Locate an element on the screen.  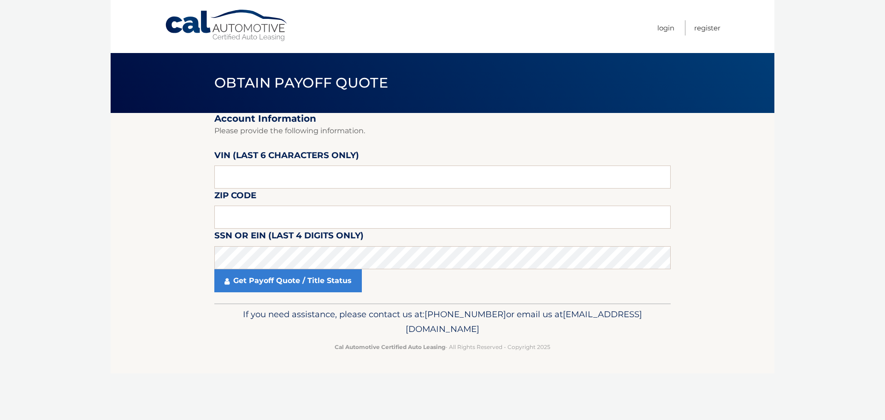
a: Cal Automotive is located at coordinates (227, 25).